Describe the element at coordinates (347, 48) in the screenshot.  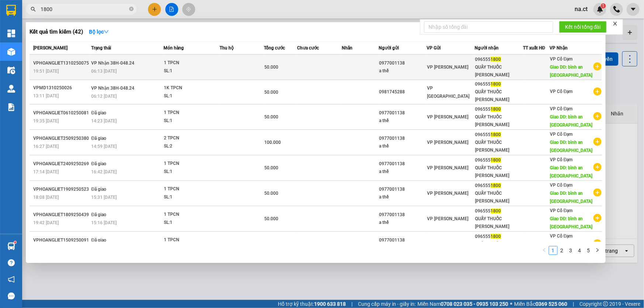
I see `span: Nhãn` at that location.